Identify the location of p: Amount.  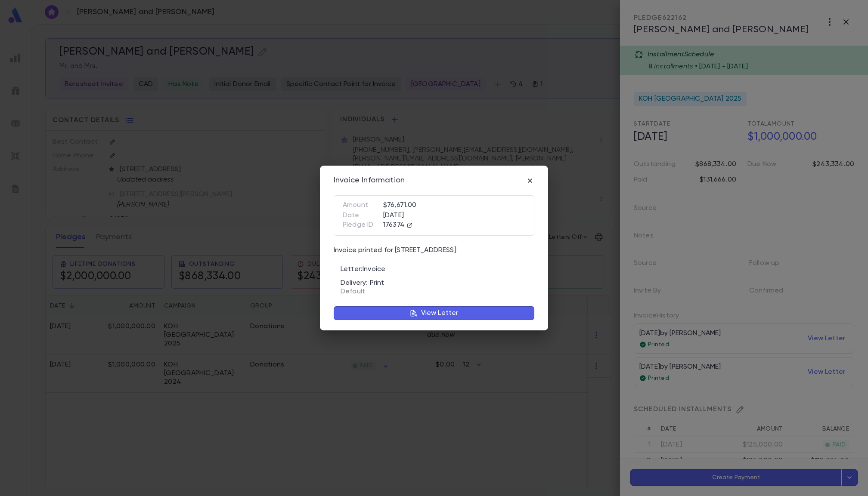
(363, 206).